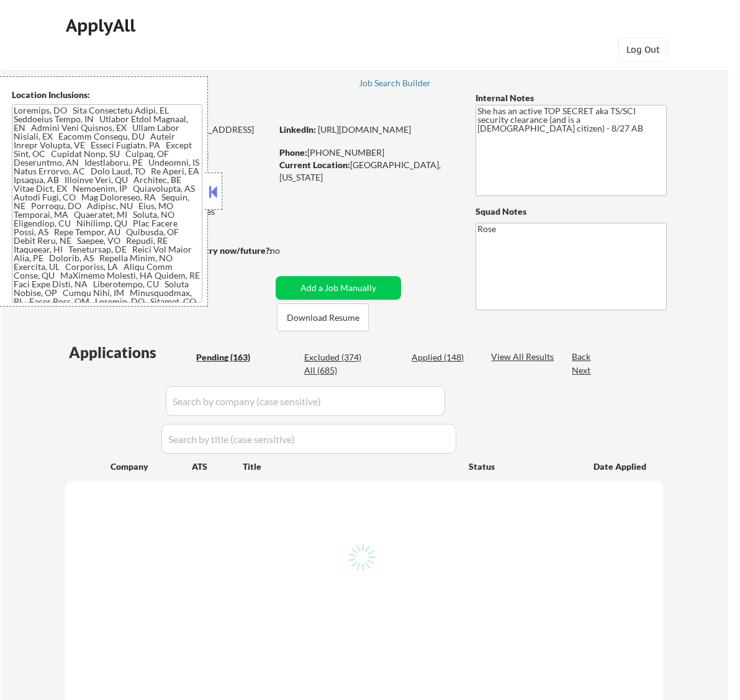 The image size is (740, 700). What do you see at coordinates (522, 466) in the screenshot?
I see `div: Status` at bounding box center [522, 466].